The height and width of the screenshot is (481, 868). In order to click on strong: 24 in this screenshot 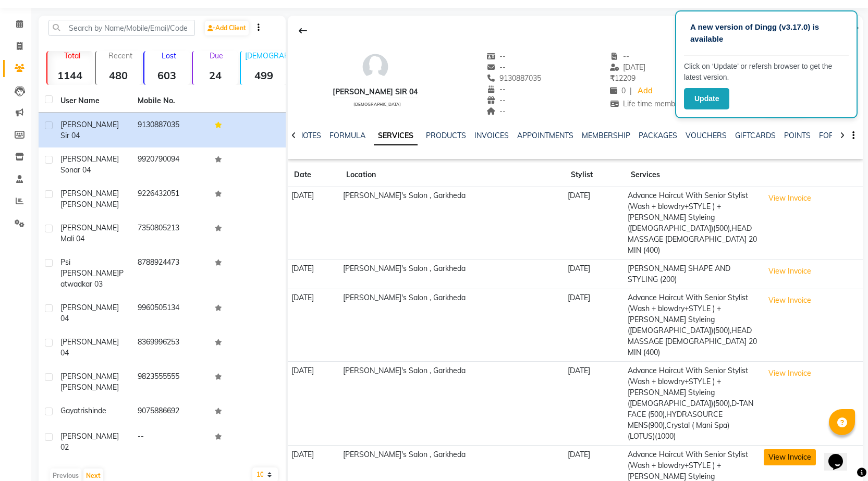, I will do `click(215, 75)`.